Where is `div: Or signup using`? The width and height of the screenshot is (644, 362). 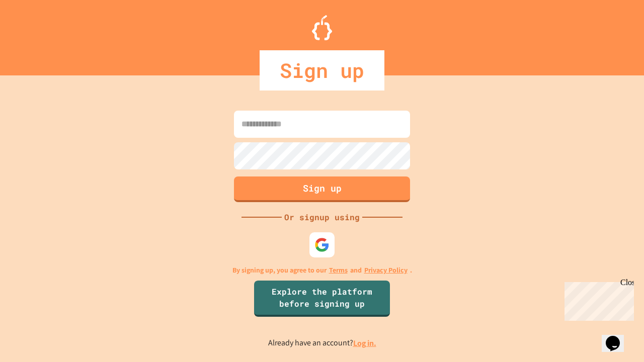
div: Or signup using is located at coordinates (322, 217).